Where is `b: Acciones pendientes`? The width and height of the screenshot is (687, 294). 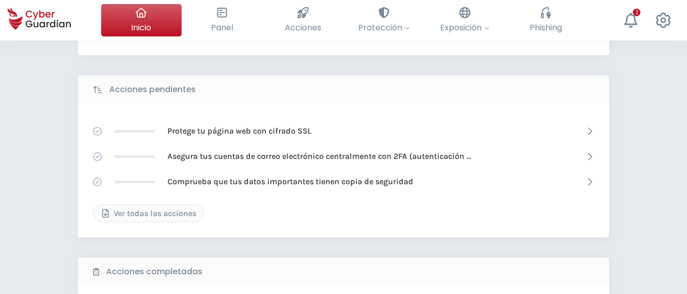
b: Acciones pendientes is located at coordinates (152, 90).